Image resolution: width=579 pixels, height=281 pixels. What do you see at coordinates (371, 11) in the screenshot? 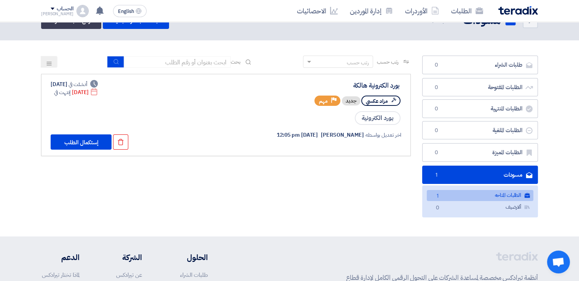
I see `a: إدارة الموردين` at bounding box center [371, 11].